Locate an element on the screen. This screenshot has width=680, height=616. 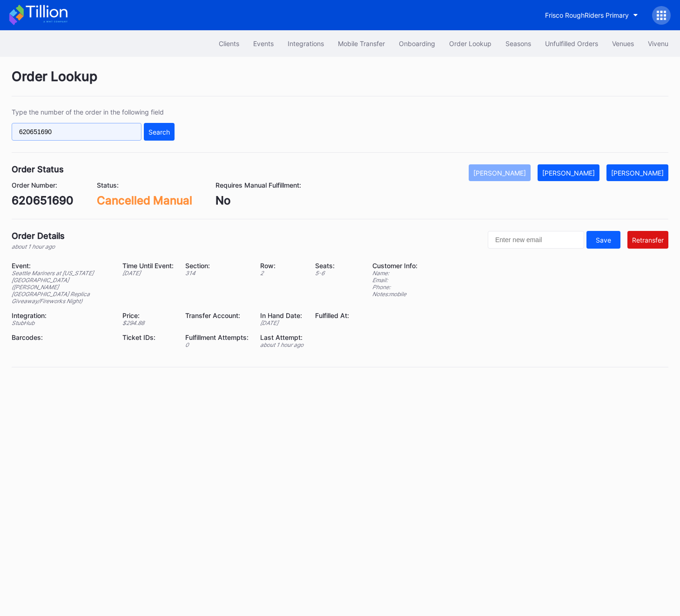
button: Search is located at coordinates (159, 132).